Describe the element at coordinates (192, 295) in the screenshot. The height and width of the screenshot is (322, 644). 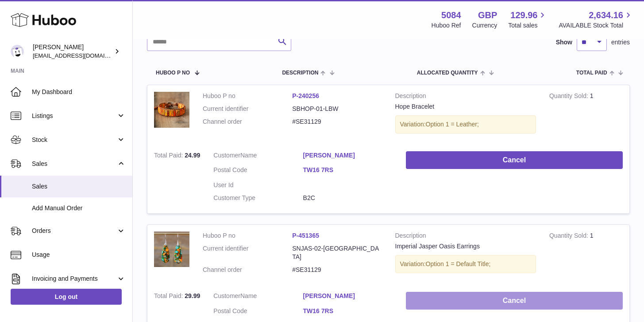
I see `span: 29.99` at that location.